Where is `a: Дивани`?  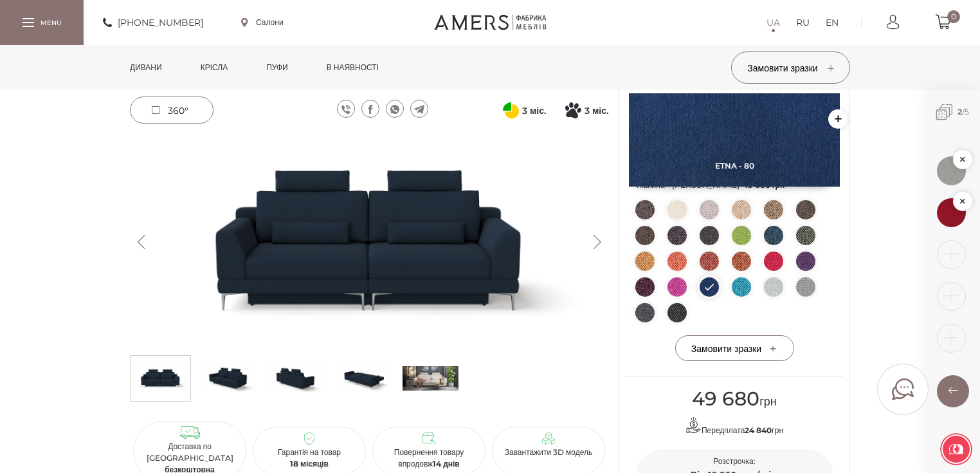 a: Дивани is located at coordinates (146, 67).